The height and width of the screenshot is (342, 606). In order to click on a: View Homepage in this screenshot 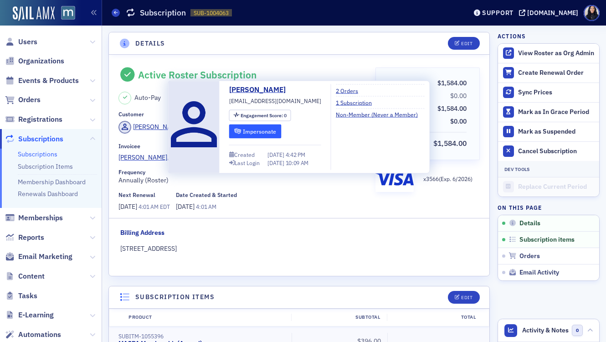, I will do `click(65, 14)`.